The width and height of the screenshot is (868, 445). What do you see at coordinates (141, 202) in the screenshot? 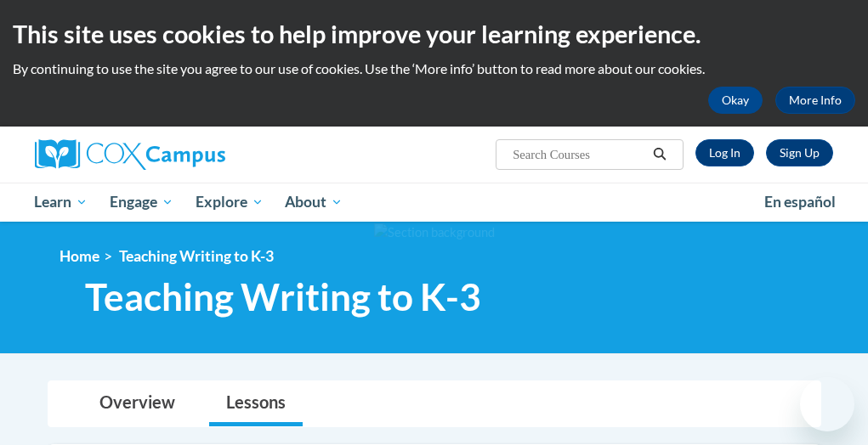
I see `span: Engage` at bounding box center [141, 202].